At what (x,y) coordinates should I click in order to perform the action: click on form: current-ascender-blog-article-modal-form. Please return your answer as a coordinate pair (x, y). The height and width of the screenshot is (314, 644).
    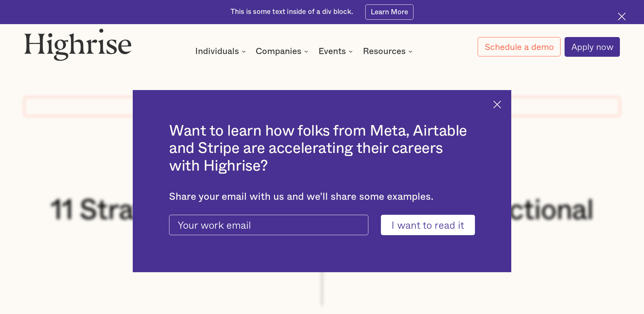
    Looking at the image, I should click on (322, 225).